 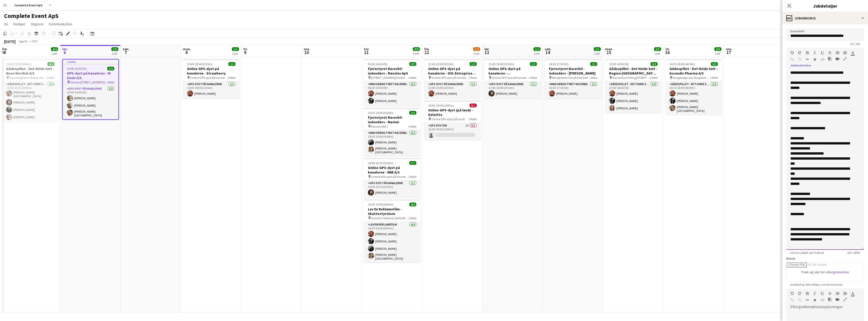 What do you see at coordinates (6, 24) in the screenshot?
I see `a: Vis` at bounding box center [6, 24].